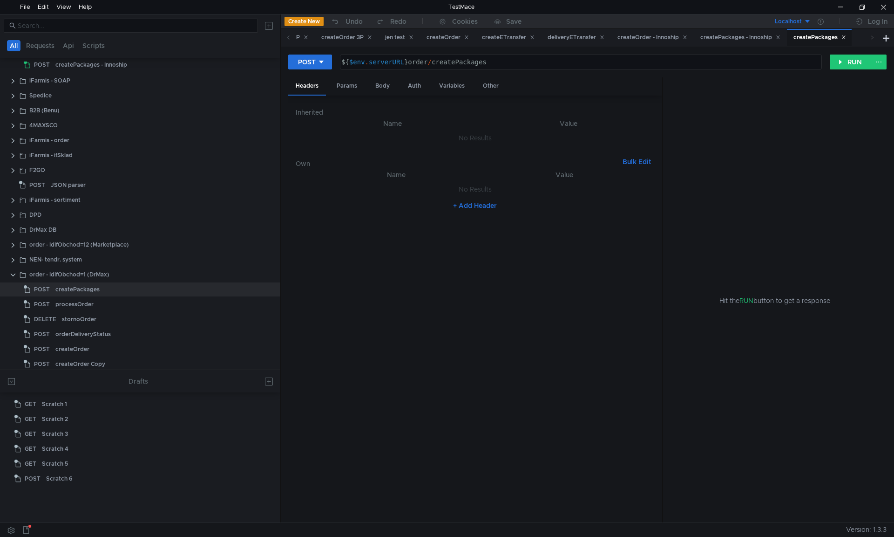  Describe the element at coordinates (138, 381) in the screenshot. I see `div: Drafts` at that location.